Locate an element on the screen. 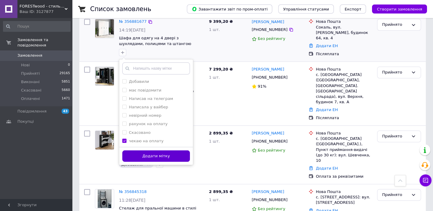  label: Добавили is located at coordinates (139, 81).